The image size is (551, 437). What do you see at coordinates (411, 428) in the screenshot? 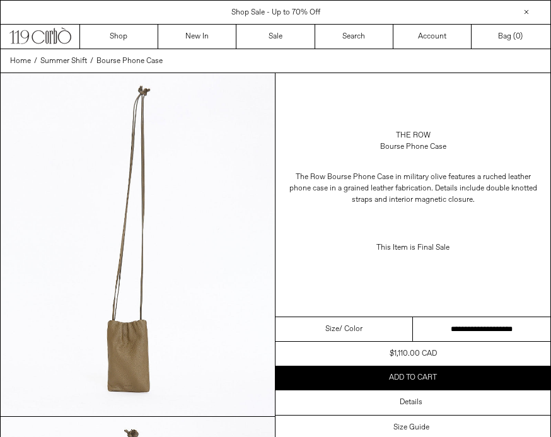
I see `h3: Size Guide` at bounding box center [411, 428].